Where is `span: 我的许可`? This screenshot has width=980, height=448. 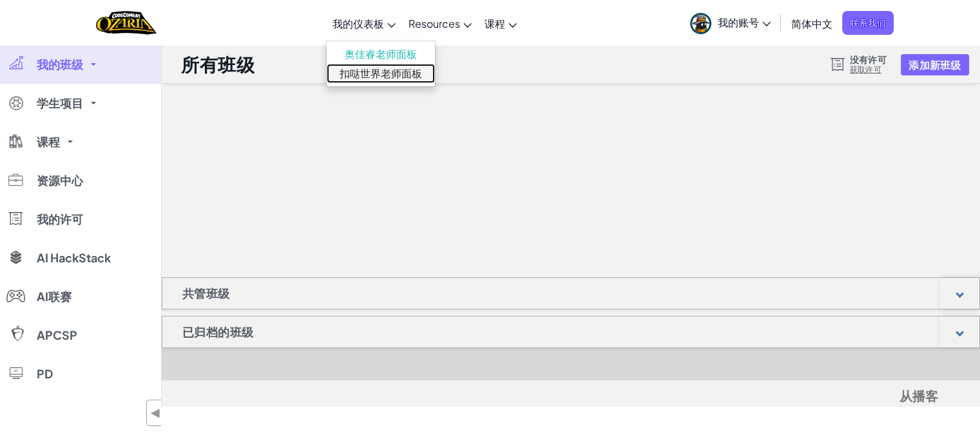 span: 我的许可 is located at coordinates (60, 219).